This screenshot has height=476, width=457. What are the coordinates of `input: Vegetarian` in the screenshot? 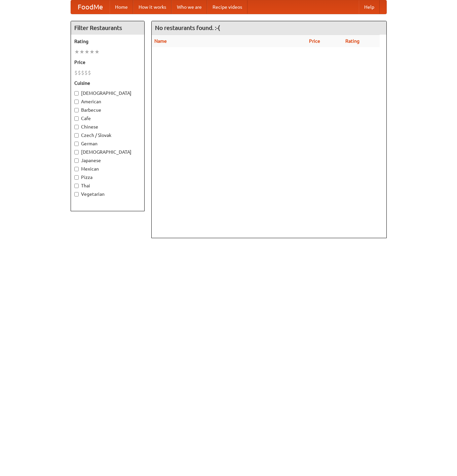 It's located at (76, 194).